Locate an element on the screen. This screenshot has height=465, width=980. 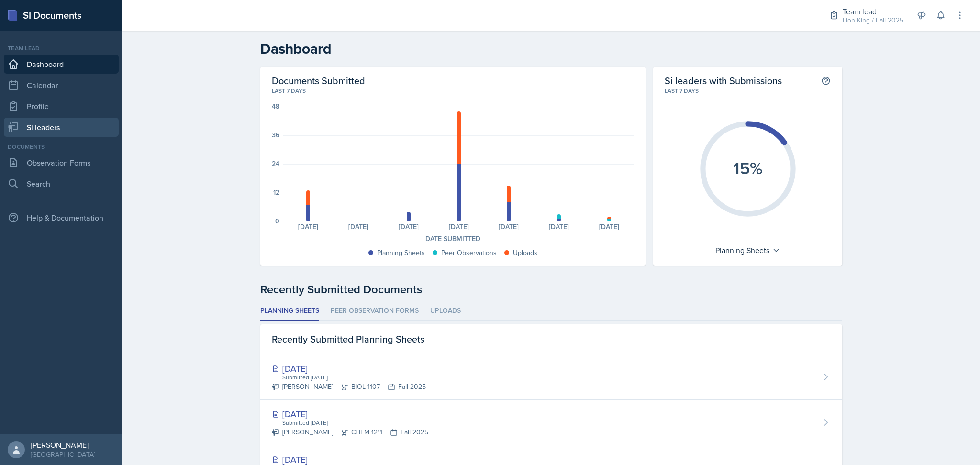
a: Search is located at coordinates (61, 184).